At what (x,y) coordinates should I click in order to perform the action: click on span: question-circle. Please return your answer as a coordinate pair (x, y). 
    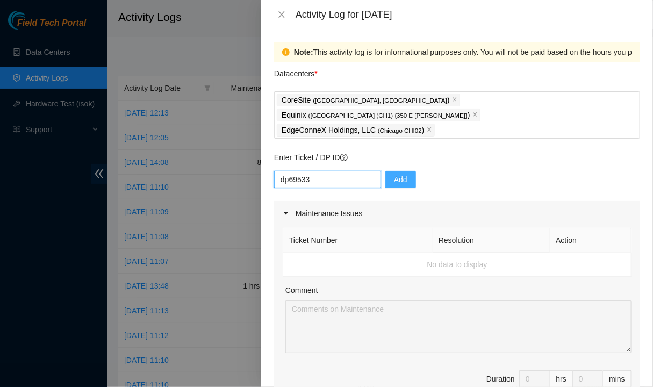
    Looking at the image, I should click on (344, 157).